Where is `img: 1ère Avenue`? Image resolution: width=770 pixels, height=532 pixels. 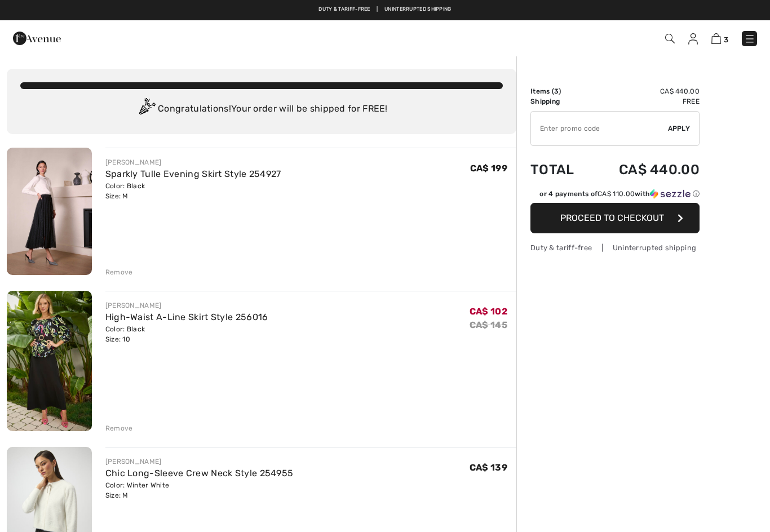
img: 1ère Avenue is located at coordinates (37, 39).